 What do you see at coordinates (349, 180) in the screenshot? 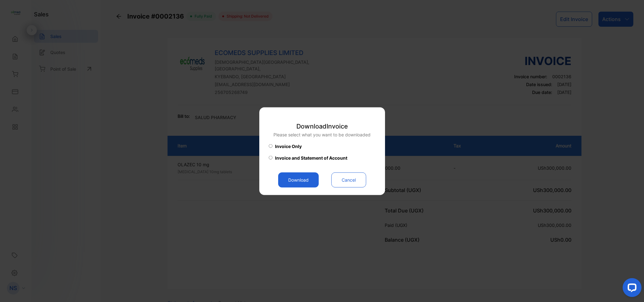
I see `button: Cancel` at bounding box center [349, 180].